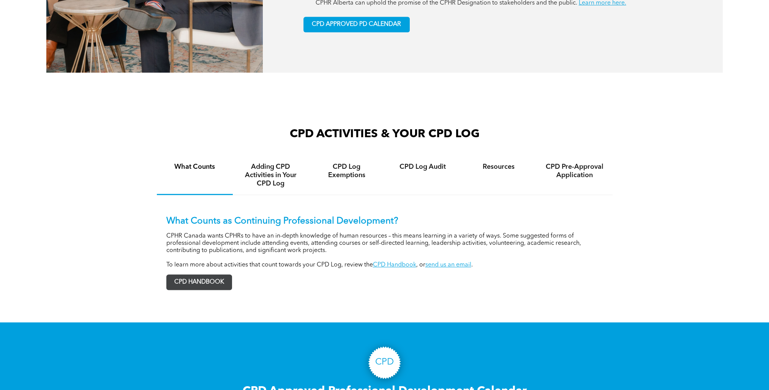 Image resolution: width=769 pixels, height=390 pixels. I want to click on a: CPD HANDBOOK, so click(199, 282).